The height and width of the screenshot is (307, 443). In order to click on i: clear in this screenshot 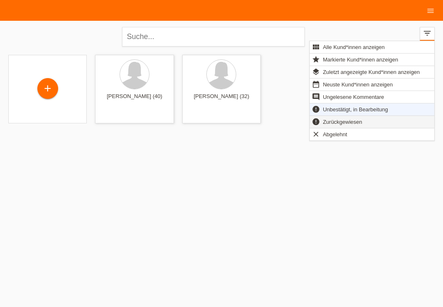, I will do `click(316, 134)`.